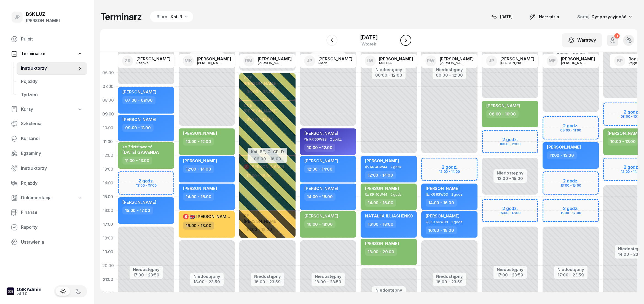 Image resolution: width=644 pixels, height=304 pixels. I want to click on button: Niedostępny12:00 - 15:00, so click(510, 176).